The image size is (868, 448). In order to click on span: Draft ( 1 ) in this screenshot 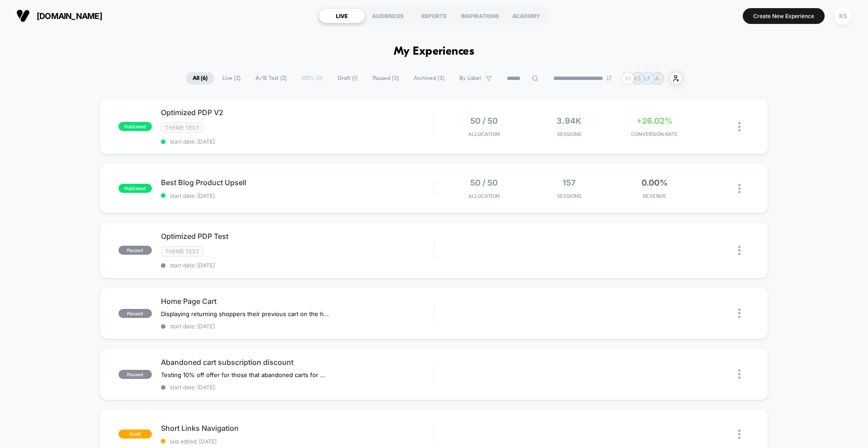, I will do `click(348, 78)`.